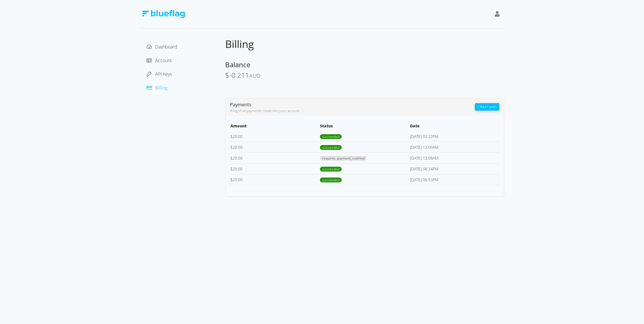 This screenshot has width=644, height=324. What do you see at coordinates (157, 88) in the screenshot?
I see `a: Billing` at bounding box center [157, 88].